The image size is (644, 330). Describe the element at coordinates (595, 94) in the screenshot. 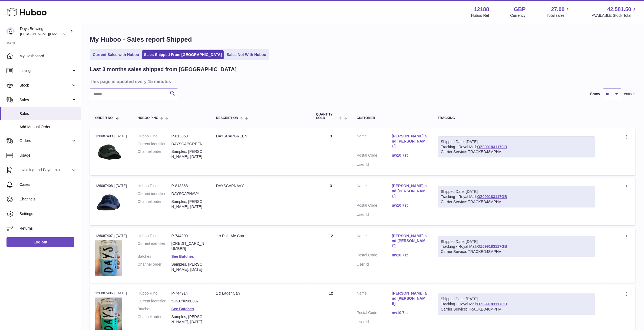

I see `label: Show` at that location.